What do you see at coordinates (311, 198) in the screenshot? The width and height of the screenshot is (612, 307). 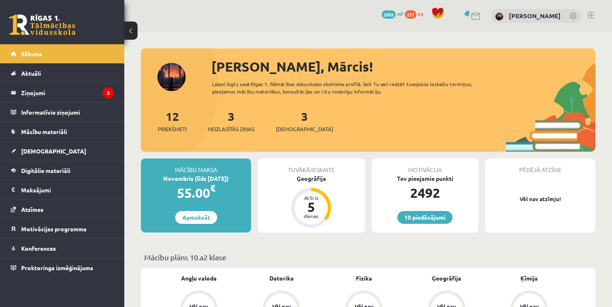 I see `div: Atlicis` at bounding box center [311, 198].